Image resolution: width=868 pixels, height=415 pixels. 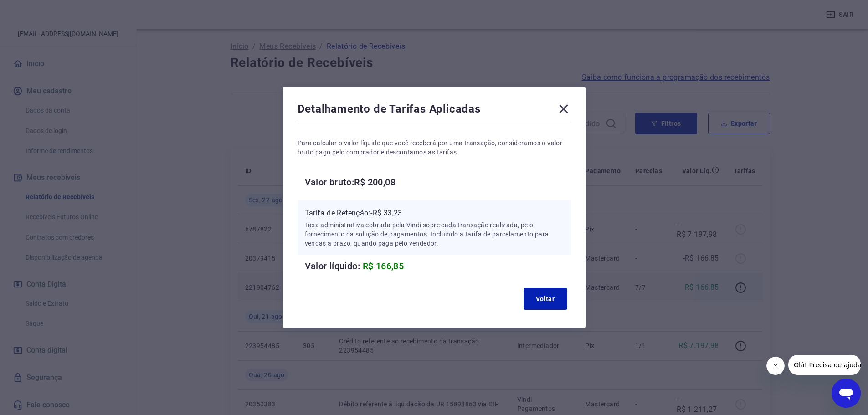 I want to click on button: Voltar, so click(x=546, y=299).